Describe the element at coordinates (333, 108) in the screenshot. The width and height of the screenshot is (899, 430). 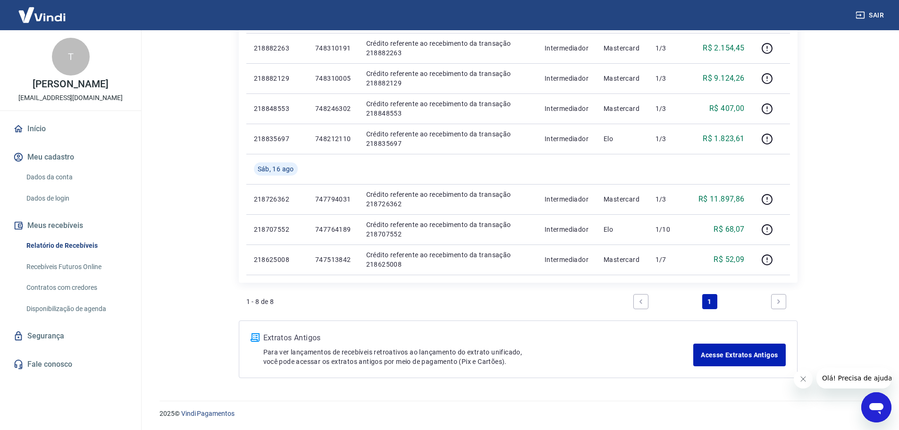
I see `p: 748246302` at that location.